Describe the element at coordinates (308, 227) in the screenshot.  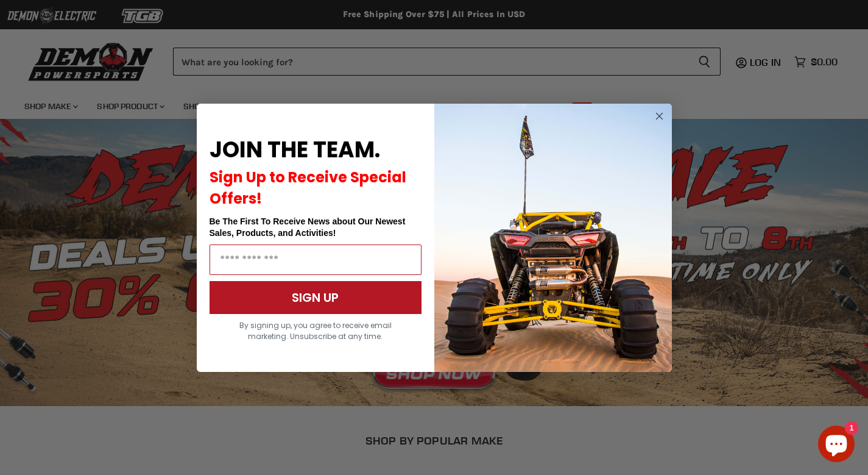
I see `span: Be The First To Receive News about Our Newest Sales, Products, and Activities!` at that location.